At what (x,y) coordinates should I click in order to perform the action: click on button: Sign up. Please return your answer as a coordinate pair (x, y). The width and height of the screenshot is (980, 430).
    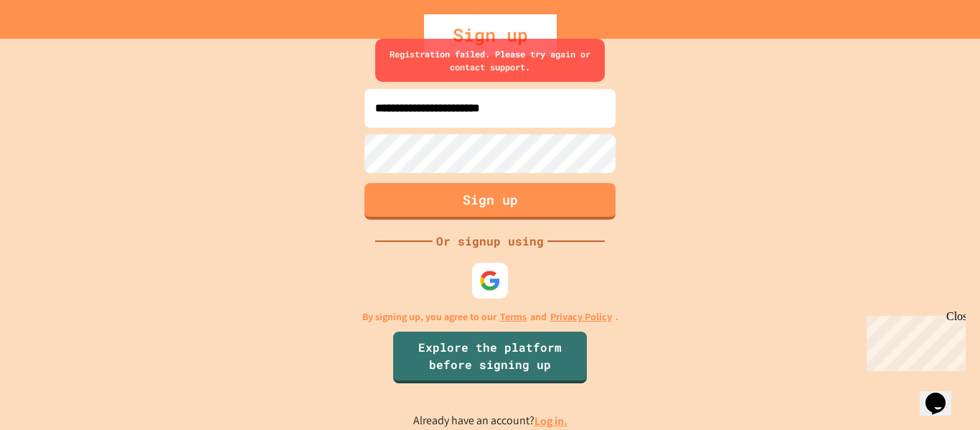
    Looking at the image, I should click on (490, 201).